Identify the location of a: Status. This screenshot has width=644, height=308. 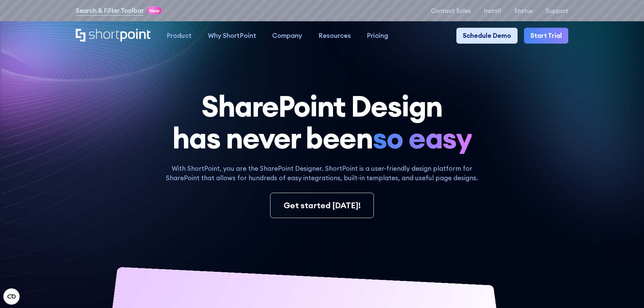
(523, 10).